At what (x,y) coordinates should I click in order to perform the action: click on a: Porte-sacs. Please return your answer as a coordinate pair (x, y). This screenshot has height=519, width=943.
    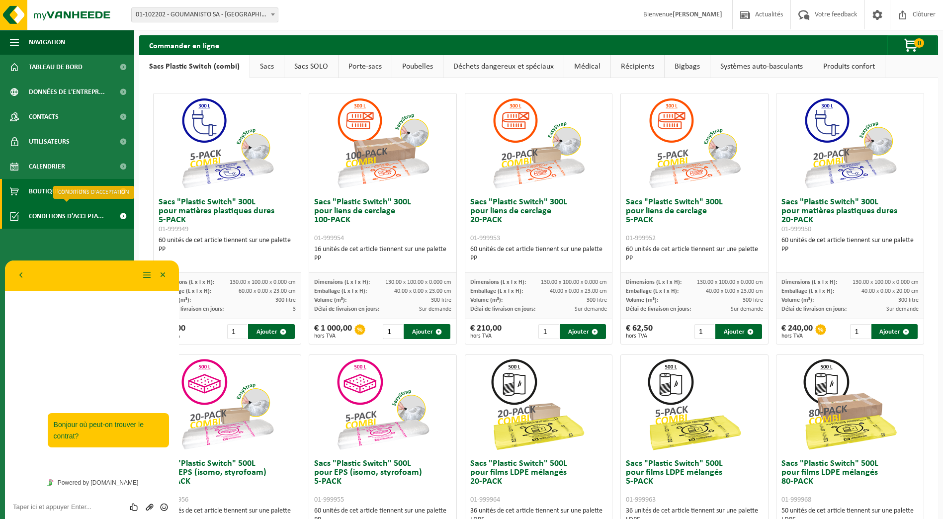
    Looking at the image, I should click on (365, 67).